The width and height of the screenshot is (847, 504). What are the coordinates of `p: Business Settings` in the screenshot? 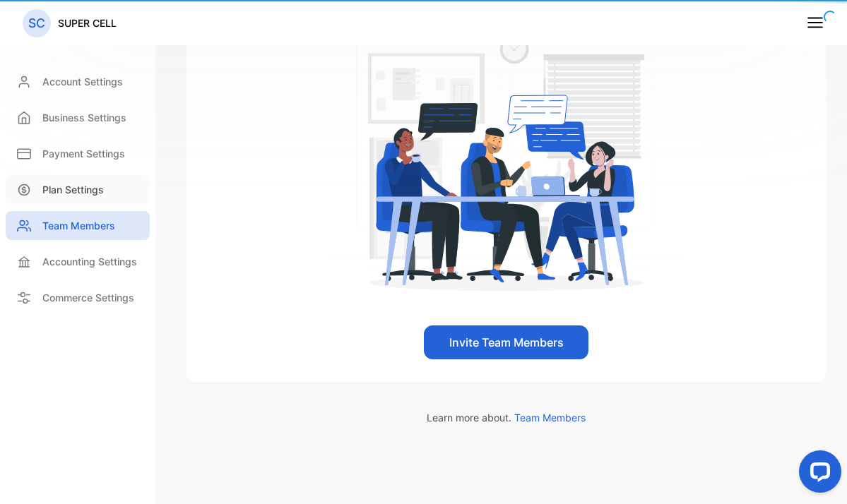 It's located at (84, 117).